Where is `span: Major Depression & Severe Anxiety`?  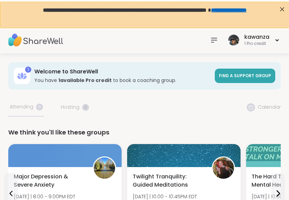
span: Major Depression & Severe Anxiety is located at coordinates (49, 181).